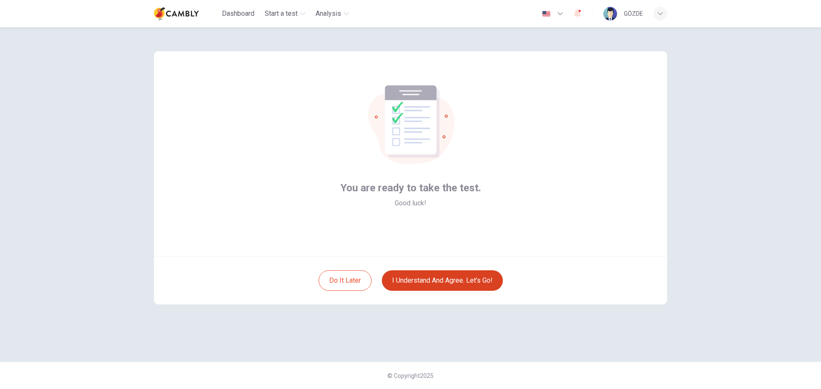 The height and width of the screenshot is (389, 821). What do you see at coordinates (176, 14) in the screenshot?
I see `img: Cambly logo` at bounding box center [176, 14].